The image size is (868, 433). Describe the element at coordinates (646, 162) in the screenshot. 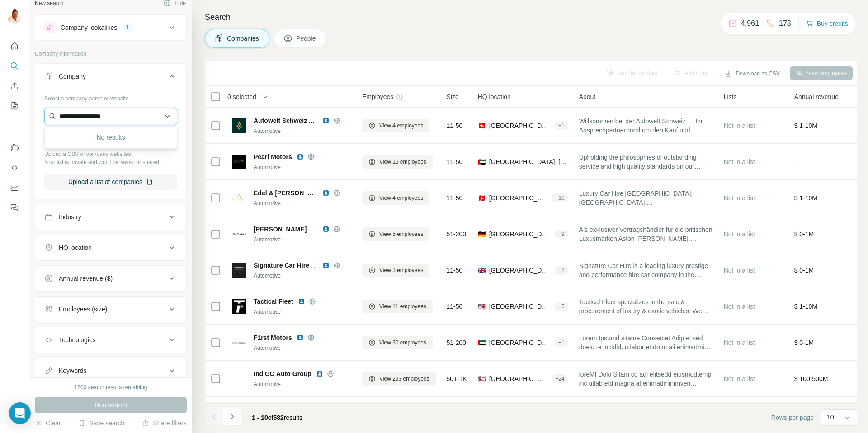

I see `span: Upholding the philosophies of outstanding service and high quality standards on our luxury produc...` at that location.